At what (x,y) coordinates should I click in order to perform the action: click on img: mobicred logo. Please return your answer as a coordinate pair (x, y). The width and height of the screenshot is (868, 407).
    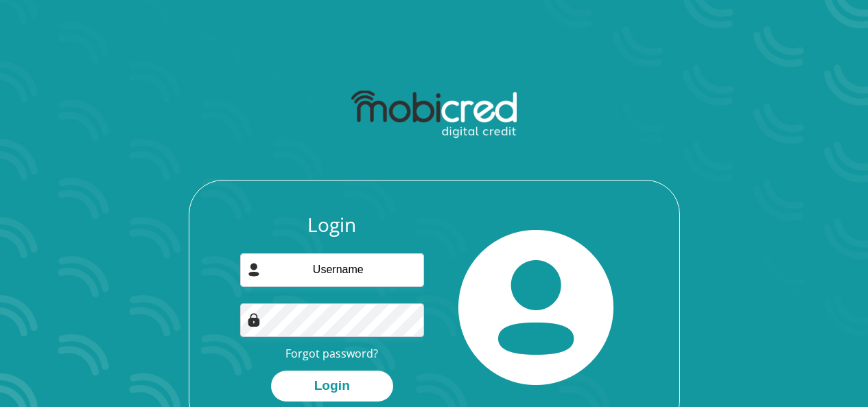
    Looking at the image, I should click on (434, 115).